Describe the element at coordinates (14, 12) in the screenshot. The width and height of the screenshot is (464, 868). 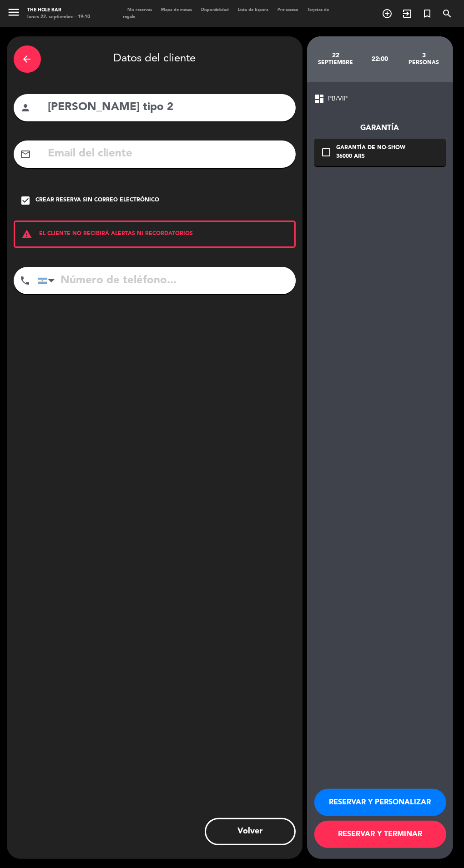
I see `i: menu` at that location.